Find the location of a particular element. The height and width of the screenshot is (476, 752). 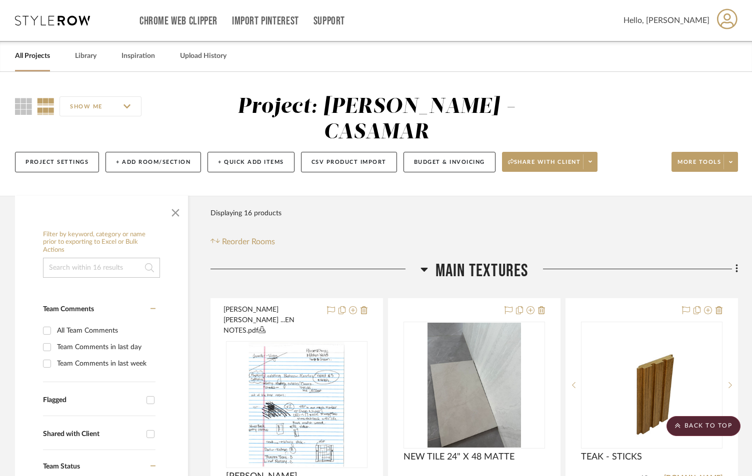

span: TEAK - STICKS is located at coordinates (611, 457).